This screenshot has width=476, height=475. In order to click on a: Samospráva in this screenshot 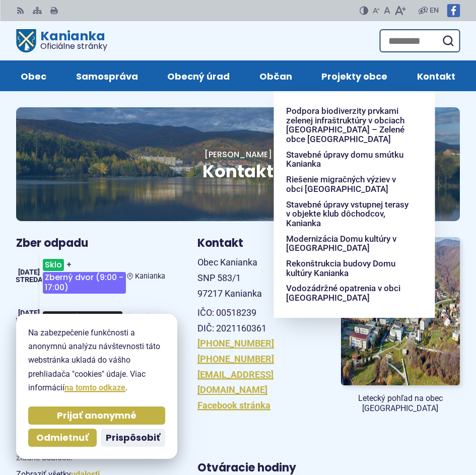, I will do `click(107, 76)`.